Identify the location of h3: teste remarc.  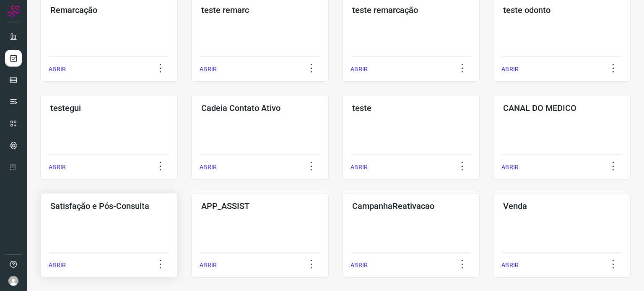
(260, 10).